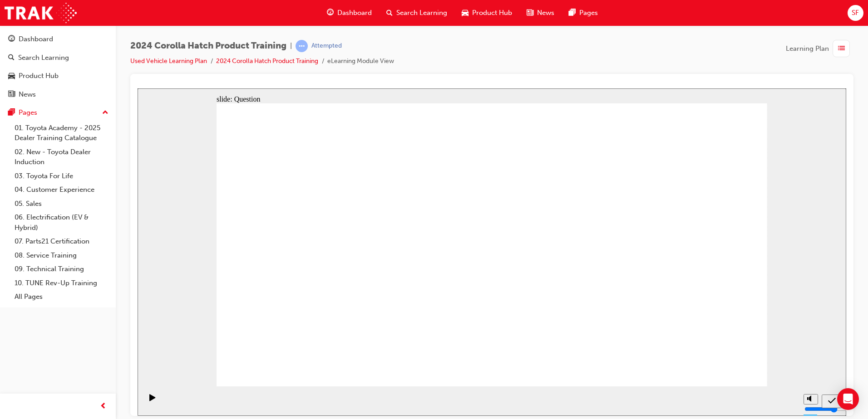 This screenshot has height=419, width=868. Describe the element at coordinates (169, 61) in the screenshot. I see `a: Used Vehicle Learning Plan` at that location.